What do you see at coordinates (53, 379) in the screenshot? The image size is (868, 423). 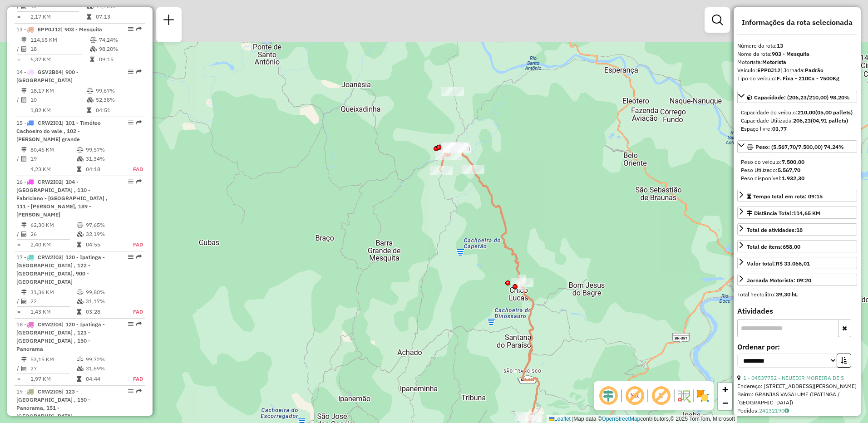 I see `td: 1,97 KM` at bounding box center [53, 379].